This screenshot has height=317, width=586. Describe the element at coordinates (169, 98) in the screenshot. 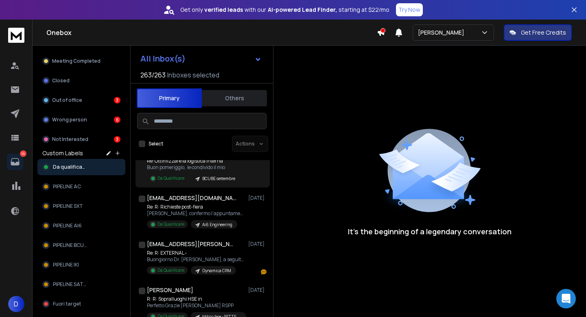

I see `button: Primary` at that location.